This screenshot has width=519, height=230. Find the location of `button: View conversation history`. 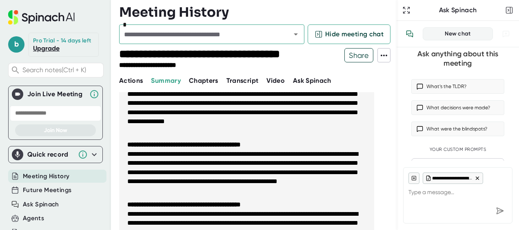

button: View conversation history is located at coordinates (410, 34).